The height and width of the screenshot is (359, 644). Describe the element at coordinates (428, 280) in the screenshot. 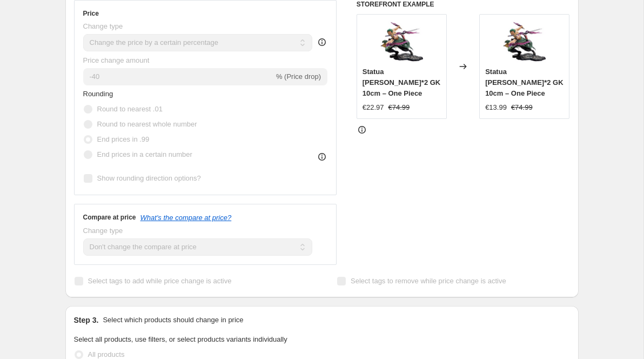

I see `span: Select tags to remove while price change is active` at that location.